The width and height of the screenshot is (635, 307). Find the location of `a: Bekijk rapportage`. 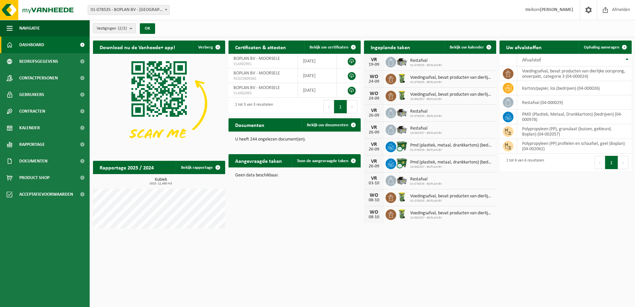

a: Bekijk rapportage is located at coordinates (200, 167).